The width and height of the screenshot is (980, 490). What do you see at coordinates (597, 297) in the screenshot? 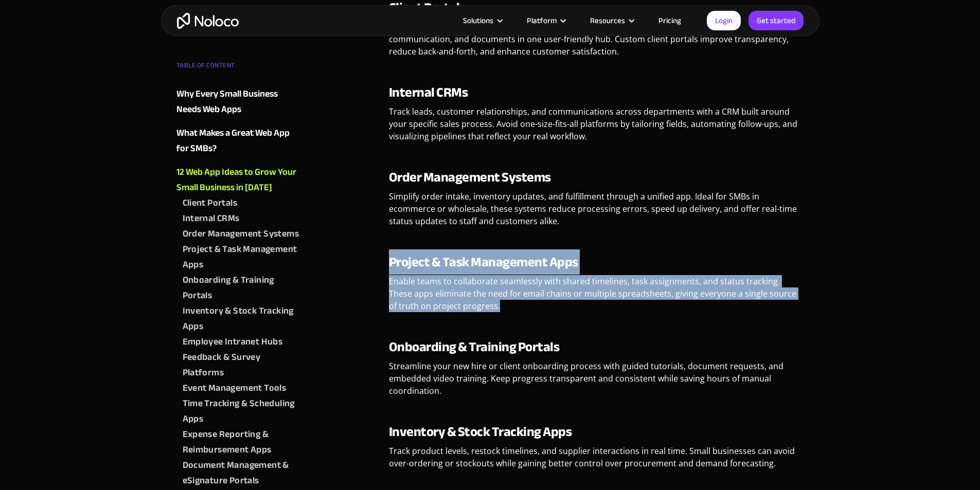
I see `p: Enable teams to collaborate seamlessly with shared timelines, task assignments, and status tracki...` at bounding box center [597, 297].